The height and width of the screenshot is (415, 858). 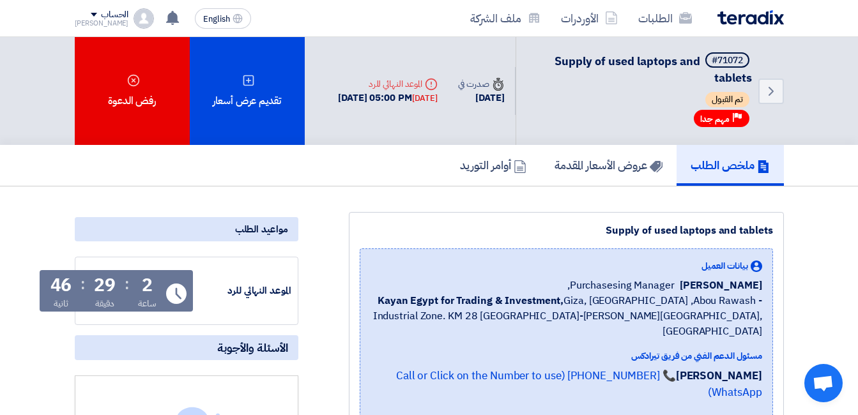 I want to click on a: أوامر التوريد, so click(x=493, y=166).